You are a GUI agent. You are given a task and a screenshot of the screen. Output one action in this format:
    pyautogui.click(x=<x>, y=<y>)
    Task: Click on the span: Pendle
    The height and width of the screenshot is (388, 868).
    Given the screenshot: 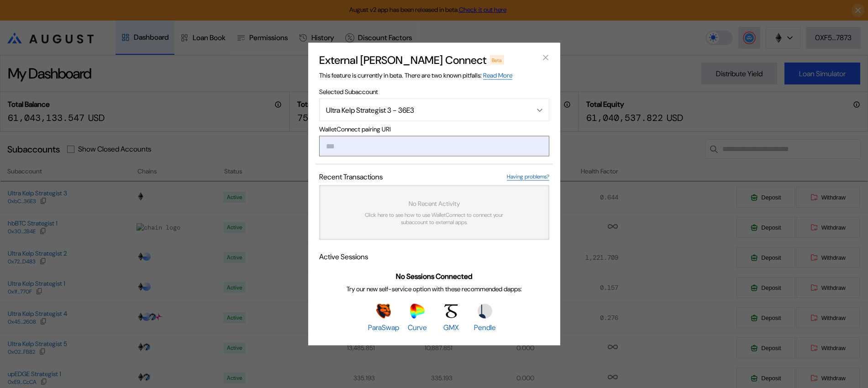 What is the action you would take?
    pyautogui.click(x=485, y=327)
    